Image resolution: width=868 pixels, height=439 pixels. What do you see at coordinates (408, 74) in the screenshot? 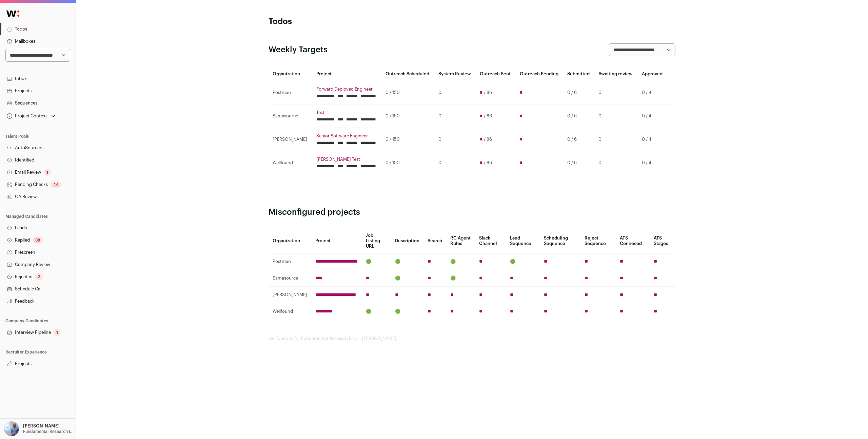
I see `th: Outreach Scheduled` at bounding box center [408, 74].